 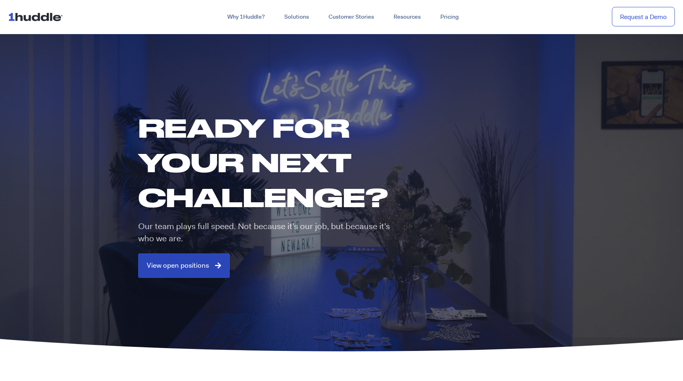 What do you see at coordinates (271, 163) in the screenshot?
I see `h1: Ready for your next challenge?` at bounding box center [271, 163].